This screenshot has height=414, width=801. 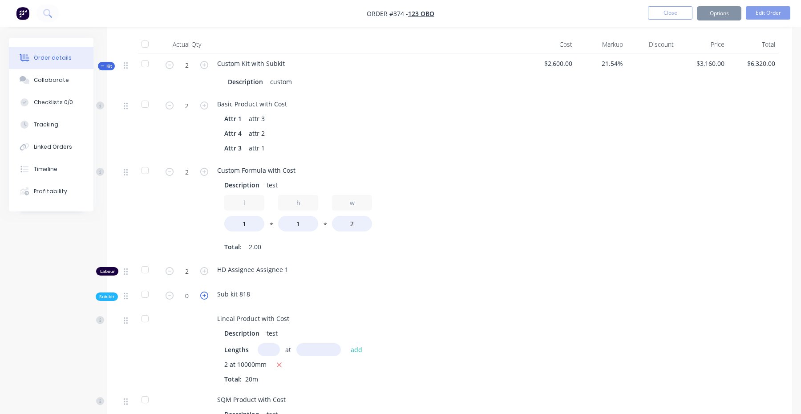 What do you see at coordinates (51, 147) in the screenshot?
I see `button: Linked Orders` at bounding box center [51, 147].